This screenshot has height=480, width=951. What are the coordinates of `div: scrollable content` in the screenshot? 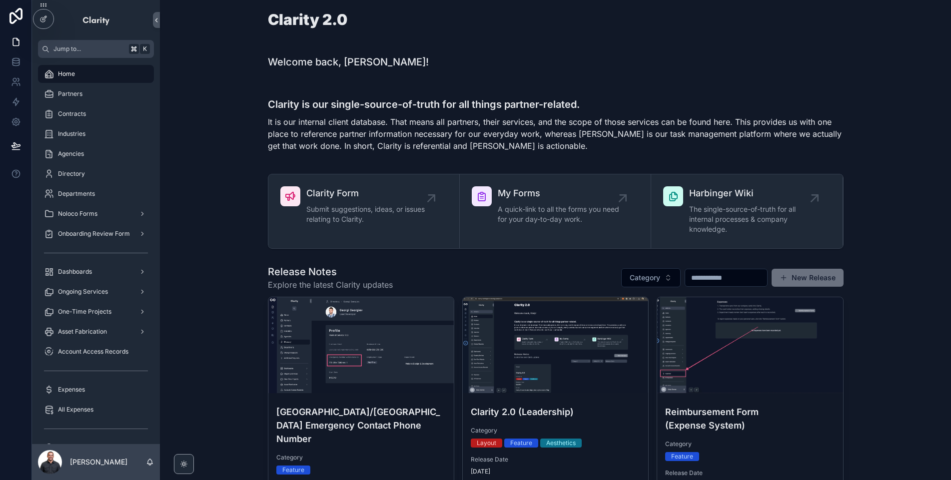 It's located at (96, 251).